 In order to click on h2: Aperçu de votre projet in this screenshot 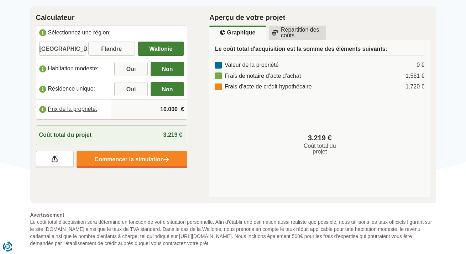, I will do `click(319, 17)`.